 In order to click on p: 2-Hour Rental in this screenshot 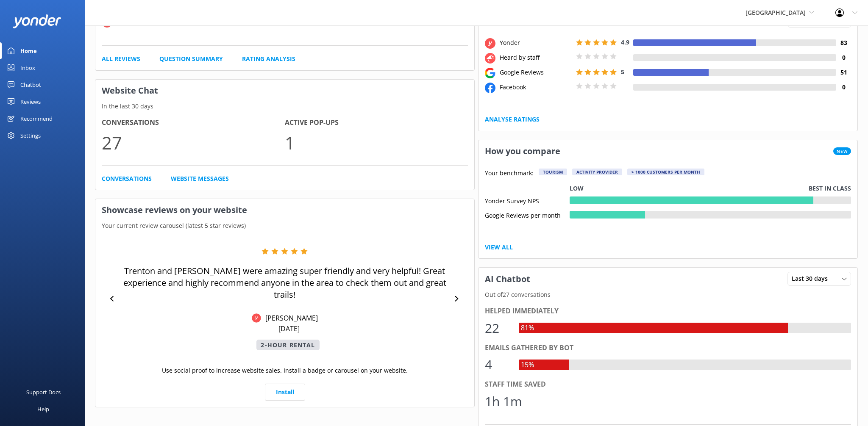, I will do `click(287, 345)`.